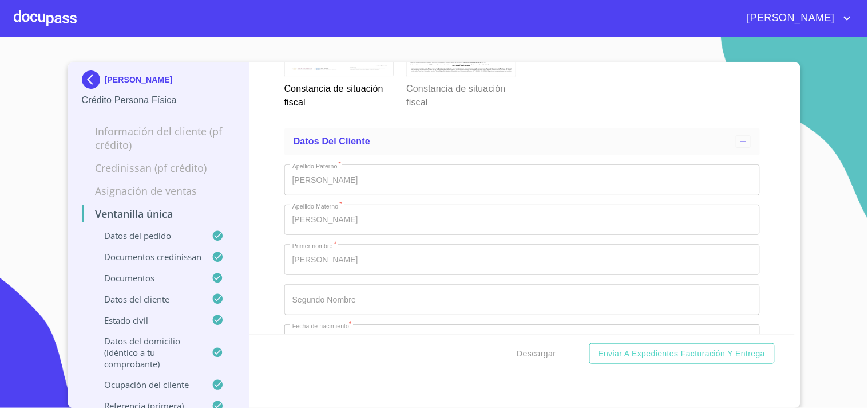  What do you see at coordinates (147, 235) in the screenshot?
I see `p: Datos del pedido` at bounding box center [147, 235].